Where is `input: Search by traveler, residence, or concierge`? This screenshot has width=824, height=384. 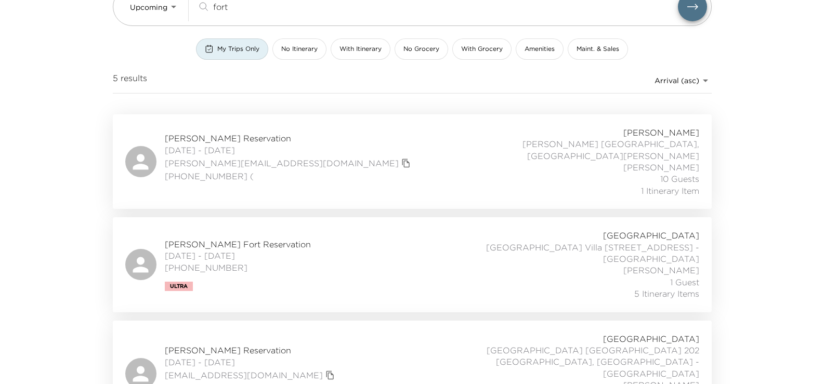
input: Search by traveler, residence, or concierge is located at coordinates (446, 6).